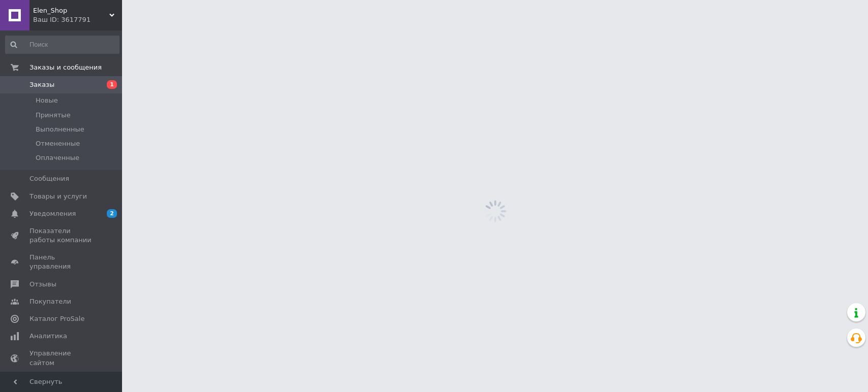  I want to click on span: Elen_Shop, so click(72, 11).